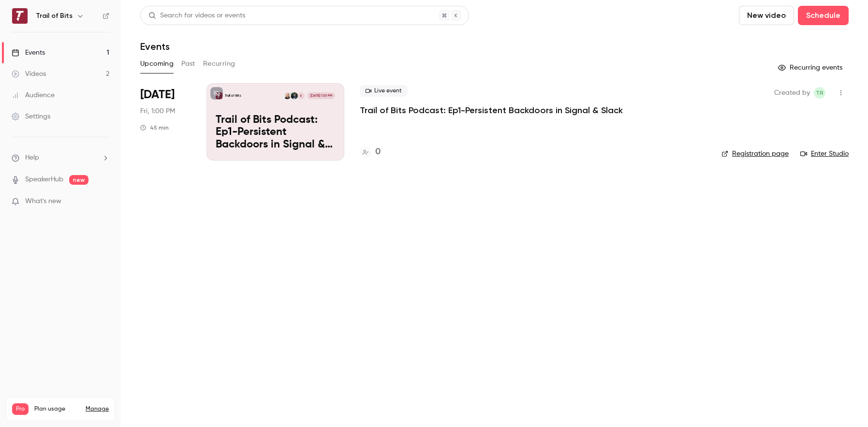  Describe the element at coordinates (43, 201) in the screenshot. I see `span: What's new` at that location.